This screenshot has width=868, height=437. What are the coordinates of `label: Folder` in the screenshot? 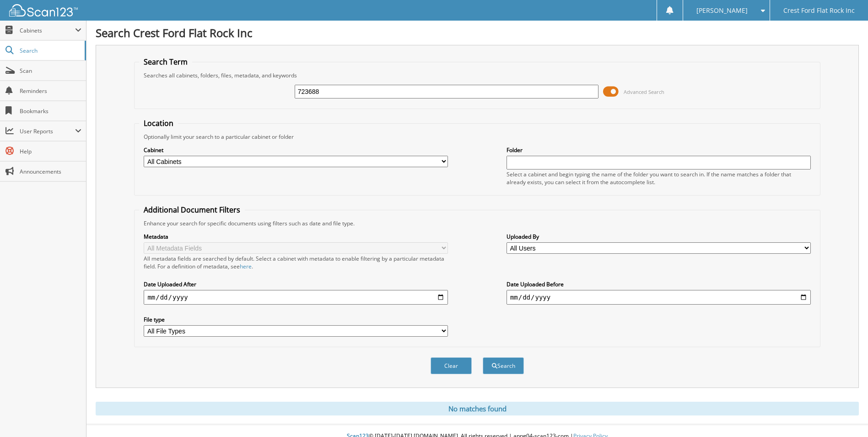 It's located at (658, 150).